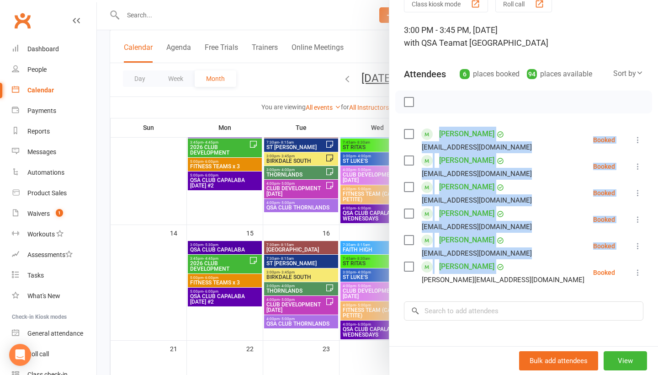 The height and width of the screenshot is (375, 658). What do you see at coordinates (558, 360) in the screenshot?
I see `button: Bulk add attendees` at bounding box center [558, 360].